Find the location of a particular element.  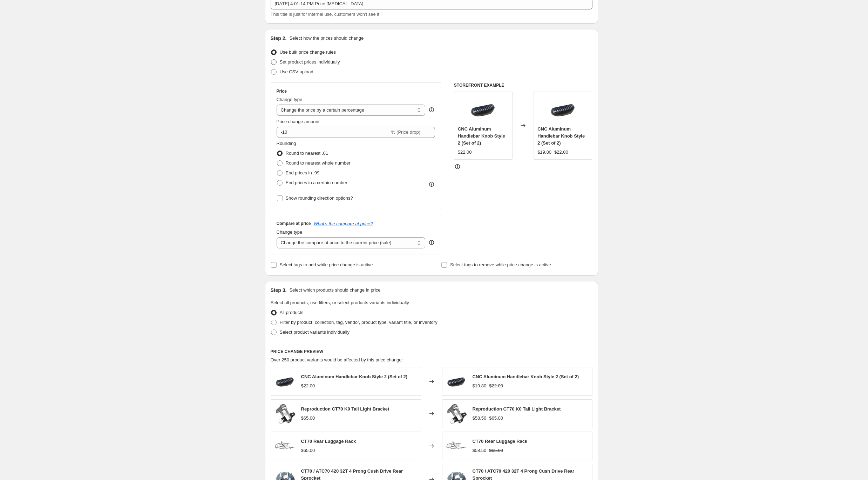

h3: Compare at price is located at coordinates (294, 224).